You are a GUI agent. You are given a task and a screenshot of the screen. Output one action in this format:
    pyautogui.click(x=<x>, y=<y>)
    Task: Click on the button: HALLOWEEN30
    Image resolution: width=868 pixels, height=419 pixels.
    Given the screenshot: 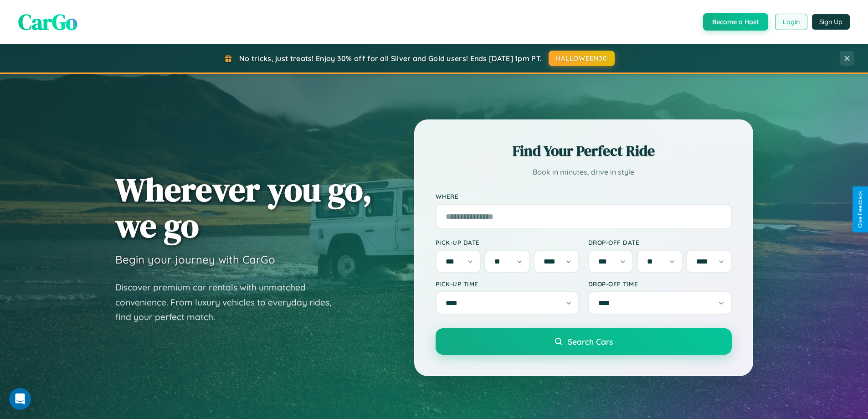 What is the action you would take?
    pyautogui.click(x=581, y=58)
    